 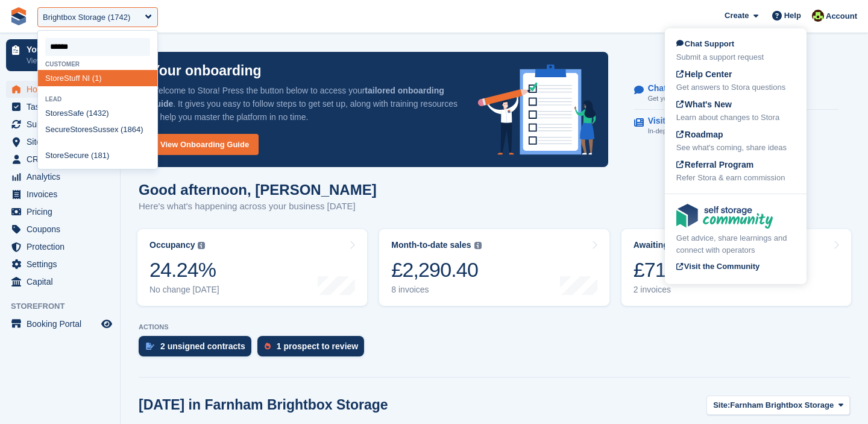 I want to click on div: £2,290.40, so click(x=436, y=270).